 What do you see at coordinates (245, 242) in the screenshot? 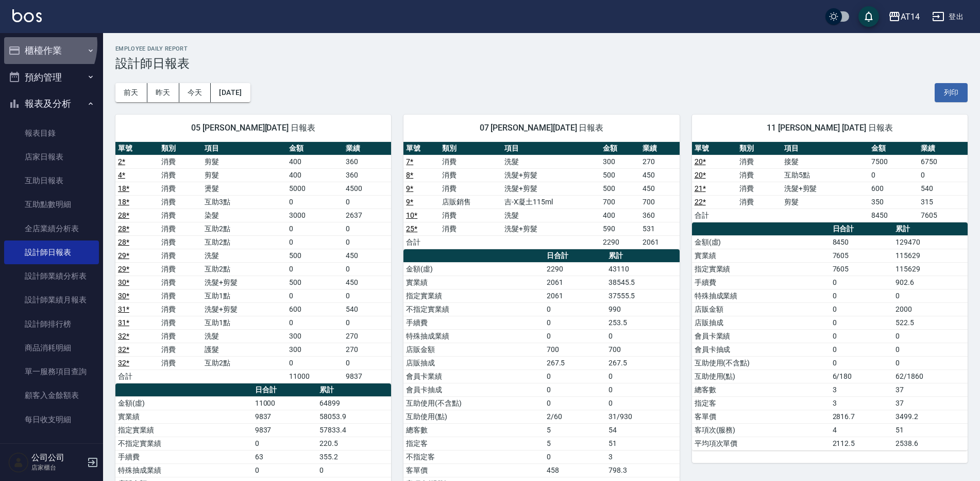
I see `td: 互助2點` at bounding box center [245, 242].